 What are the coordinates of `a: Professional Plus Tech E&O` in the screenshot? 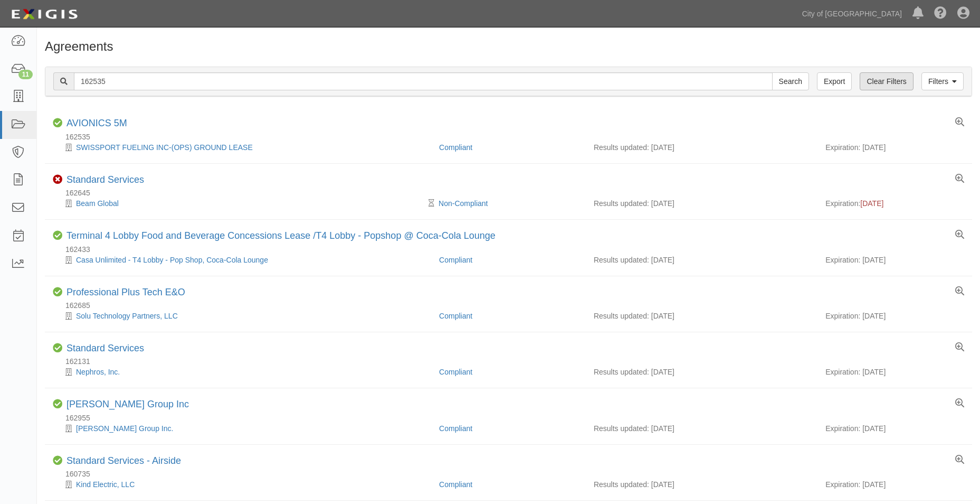 It's located at (126, 292).